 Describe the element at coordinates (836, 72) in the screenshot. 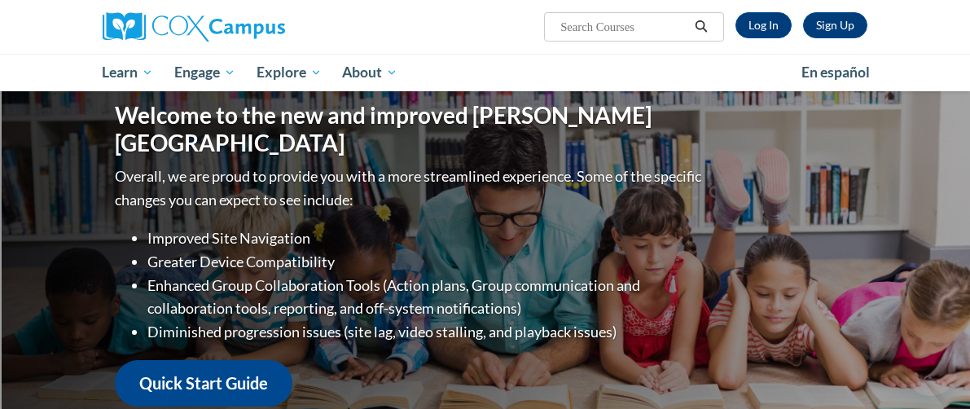

I see `a: En español` at that location.